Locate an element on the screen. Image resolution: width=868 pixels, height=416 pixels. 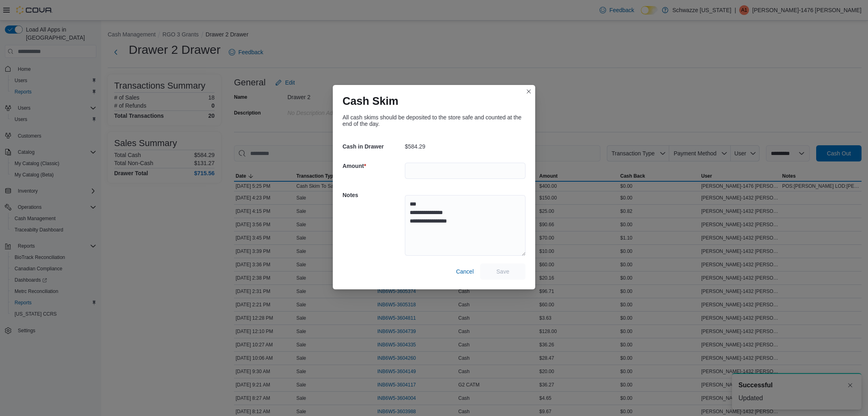
h5: Amount is located at coordinates (373, 166).